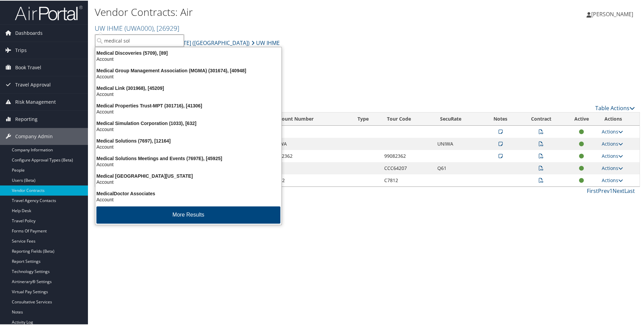 The height and width of the screenshot is (325, 644). What do you see at coordinates (188, 52) in the screenshot?
I see `div: Medical Discoveries (5709), [89]` at bounding box center [188, 52].